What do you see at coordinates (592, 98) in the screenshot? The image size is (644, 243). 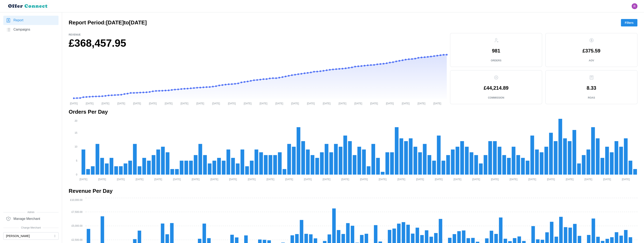 I see `p: ROAS` at bounding box center [592, 98].